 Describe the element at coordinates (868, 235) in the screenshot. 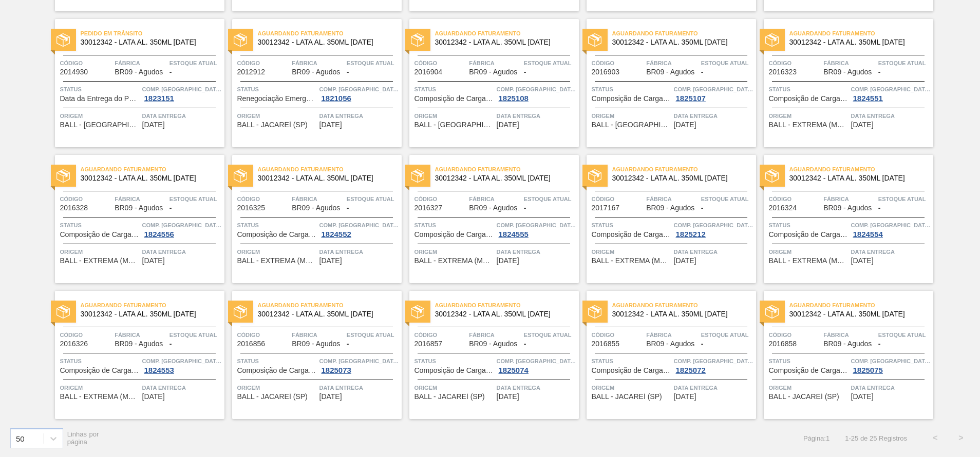

I see `div: 1824554` at that location.